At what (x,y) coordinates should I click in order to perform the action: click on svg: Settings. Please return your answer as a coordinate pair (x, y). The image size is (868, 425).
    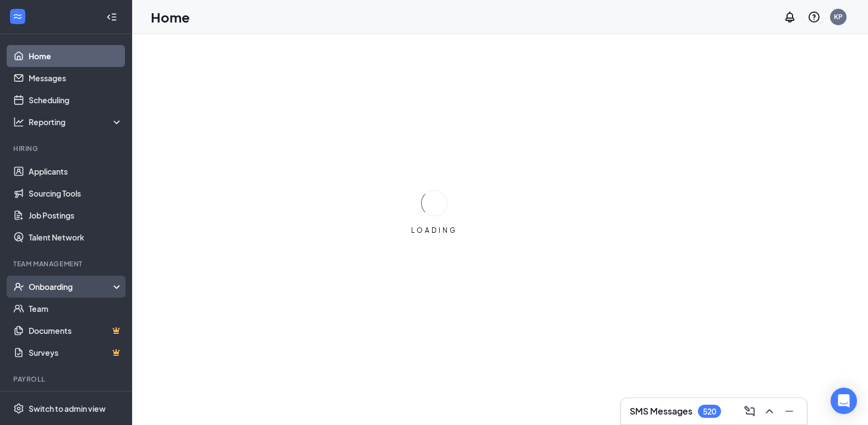
    Looking at the image, I should click on (19, 409).